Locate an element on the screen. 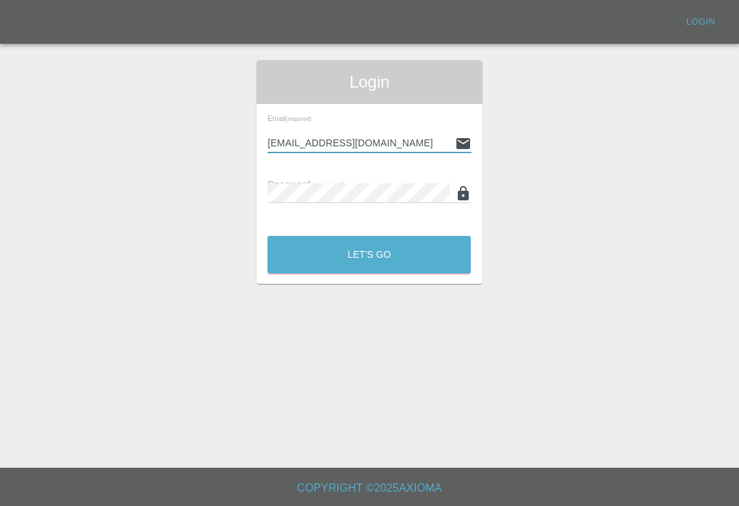  a: Login is located at coordinates (700, 22).